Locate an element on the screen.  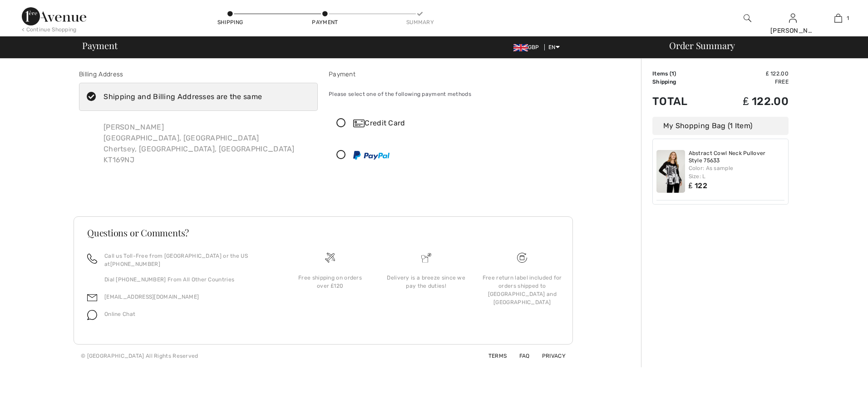
td: Items ( ) is located at coordinates (682, 73).